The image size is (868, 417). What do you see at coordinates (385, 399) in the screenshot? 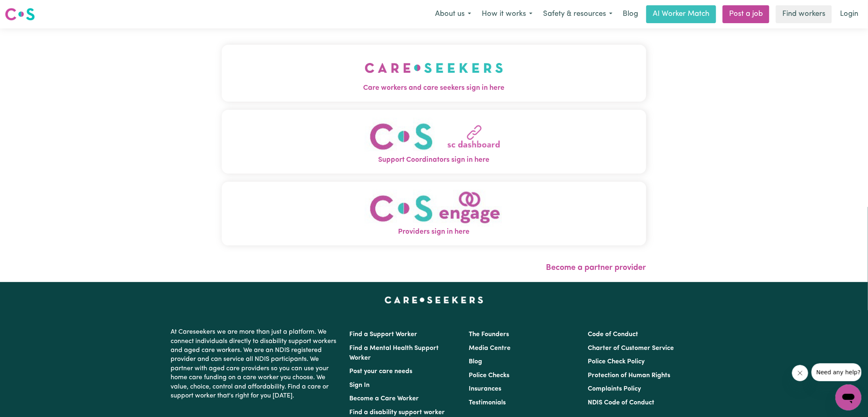
I see `a: Become a Care Worker` at bounding box center [385, 399].